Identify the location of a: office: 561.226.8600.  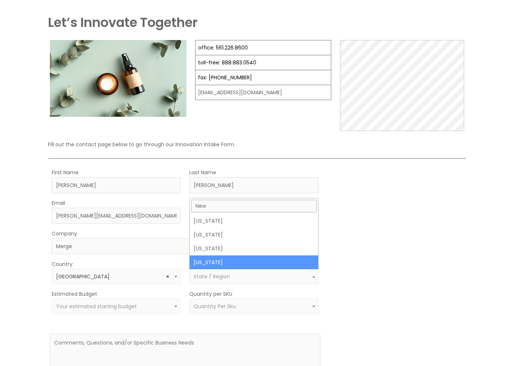
(223, 48).